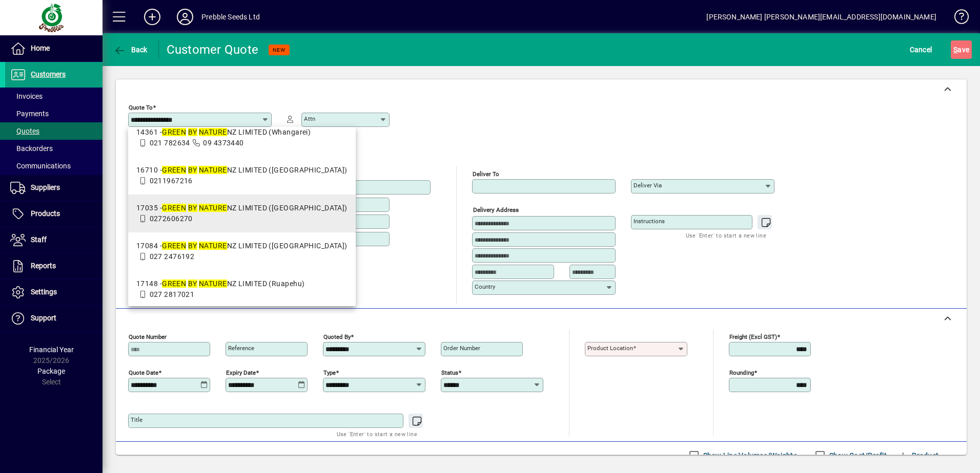  Describe the element at coordinates (131, 50) in the screenshot. I see `app-page-header-button: Back` at that location.